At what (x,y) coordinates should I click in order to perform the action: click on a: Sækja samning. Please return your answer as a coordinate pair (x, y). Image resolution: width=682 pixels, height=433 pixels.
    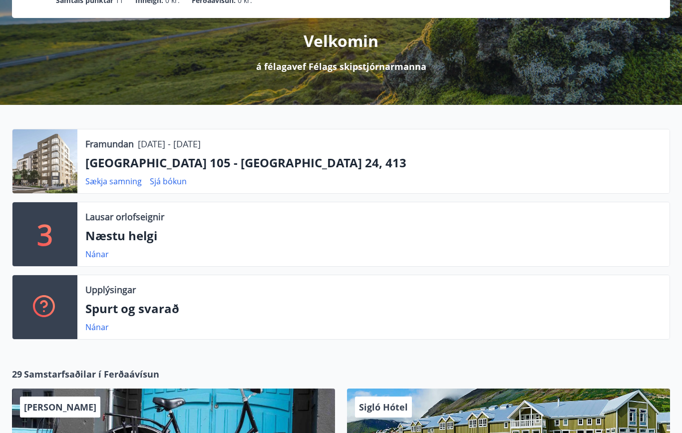
    Looking at the image, I should click on (113, 182).